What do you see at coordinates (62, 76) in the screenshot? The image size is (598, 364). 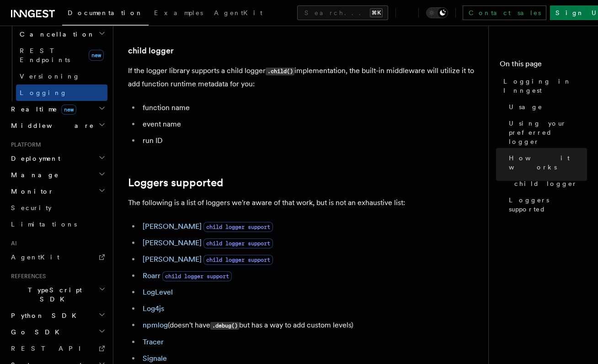 I see `a: Versioning` at bounding box center [62, 76].